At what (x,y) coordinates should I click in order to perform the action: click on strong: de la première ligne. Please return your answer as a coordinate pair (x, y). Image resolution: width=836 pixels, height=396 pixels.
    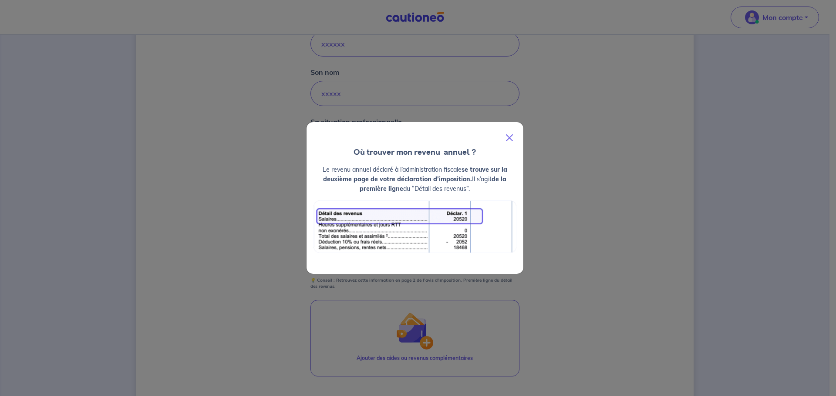
    Looking at the image, I should click on (433, 184).